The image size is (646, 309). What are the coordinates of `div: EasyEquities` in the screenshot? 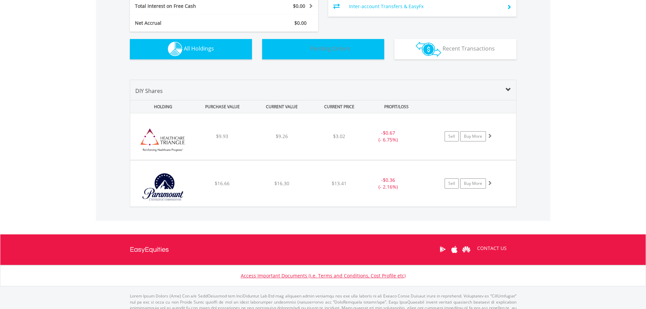 It's located at (149, 250).